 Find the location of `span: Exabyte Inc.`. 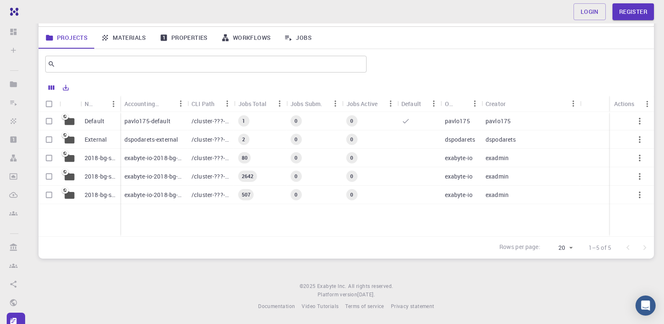

span: Exabyte Inc. is located at coordinates (332, 286).